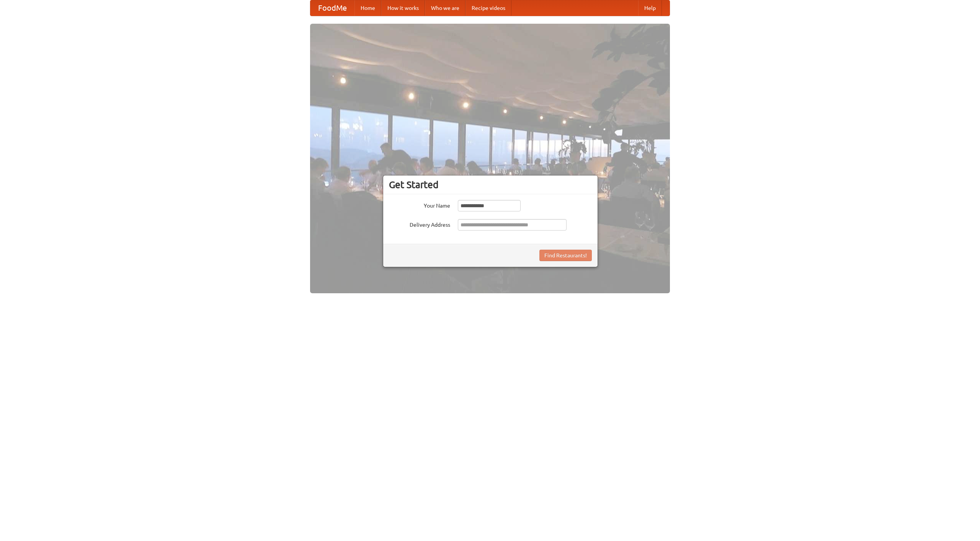  Describe the element at coordinates (403, 8) in the screenshot. I see `a: How it works` at that location.